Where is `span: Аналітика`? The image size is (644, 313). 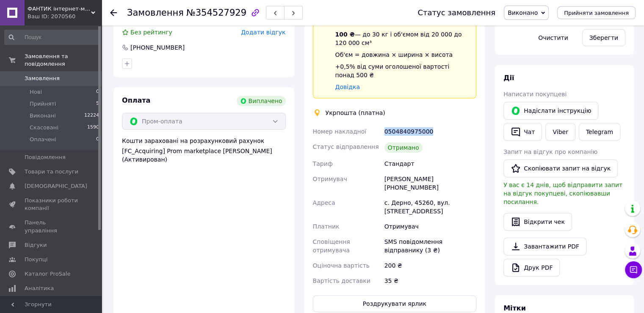 span: Аналітика is located at coordinates (39, 288).